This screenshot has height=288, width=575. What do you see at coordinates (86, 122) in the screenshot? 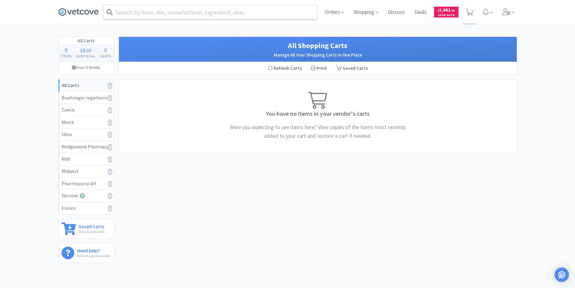
I see `div: Merck` at bounding box center [86, 122].